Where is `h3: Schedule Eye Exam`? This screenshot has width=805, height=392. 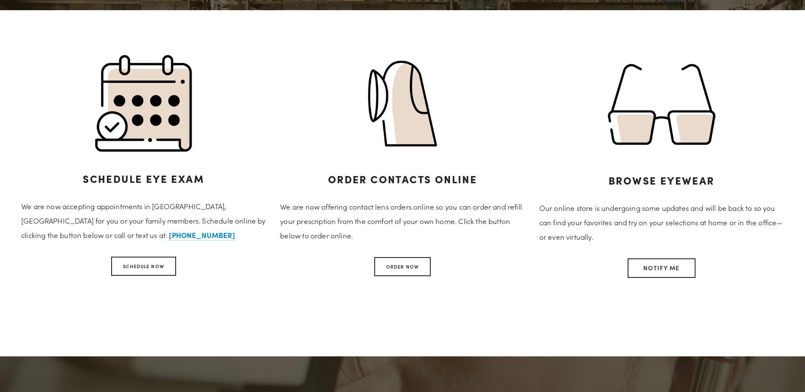 h3: Schedule Eye Exam is located at coordinates (143, 179).